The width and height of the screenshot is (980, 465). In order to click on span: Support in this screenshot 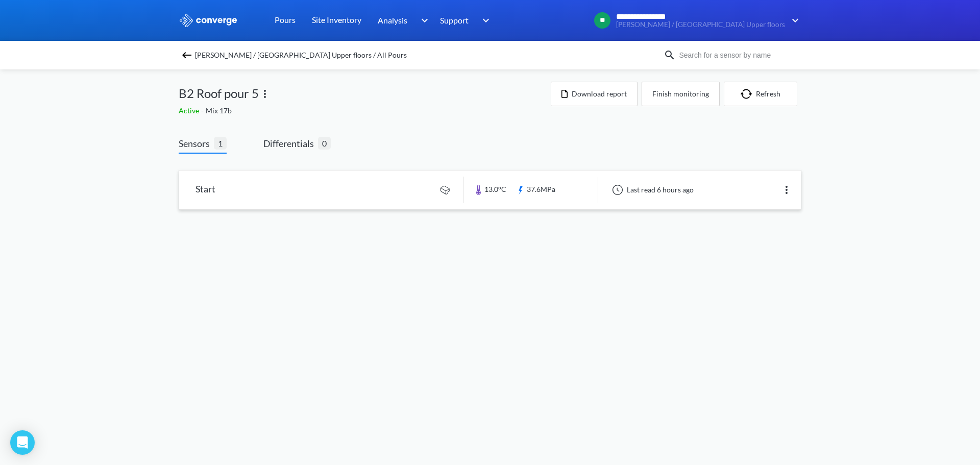, I will do `click(454, 19)`.